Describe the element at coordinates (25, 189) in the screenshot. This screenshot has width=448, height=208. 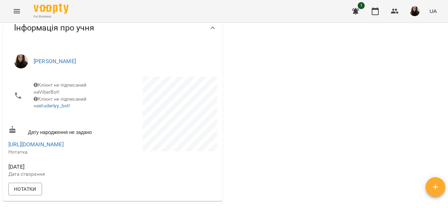
I see `button: Нотатки` at that location.